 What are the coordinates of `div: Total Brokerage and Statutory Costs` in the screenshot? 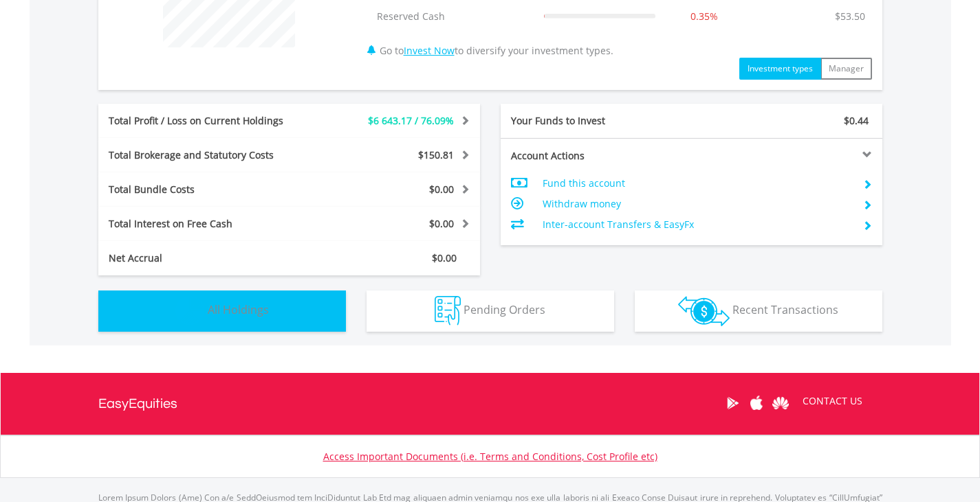 It's located at (209, 155).